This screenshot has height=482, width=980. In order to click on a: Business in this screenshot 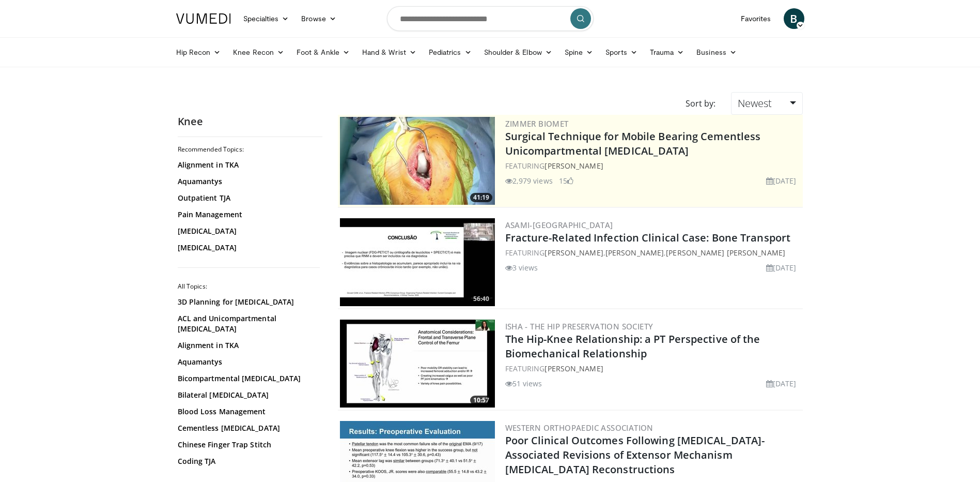, I will do `click(716, 53)`.